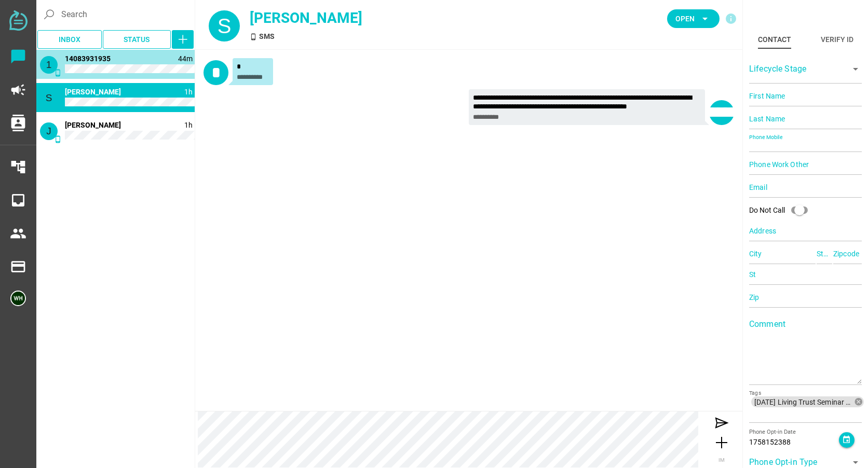 The width and height of the screenshot is (868, 468). Describe the element at coordinates (783, 254) in the screenshot. I see `input: City` at that location.